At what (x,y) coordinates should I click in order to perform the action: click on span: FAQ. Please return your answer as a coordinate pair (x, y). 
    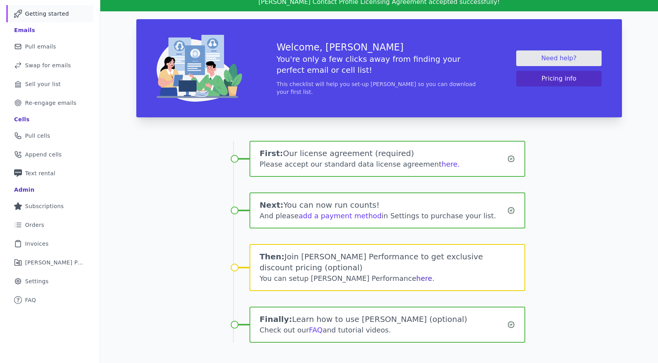
    Looking at the image, I should click on (31, 300).